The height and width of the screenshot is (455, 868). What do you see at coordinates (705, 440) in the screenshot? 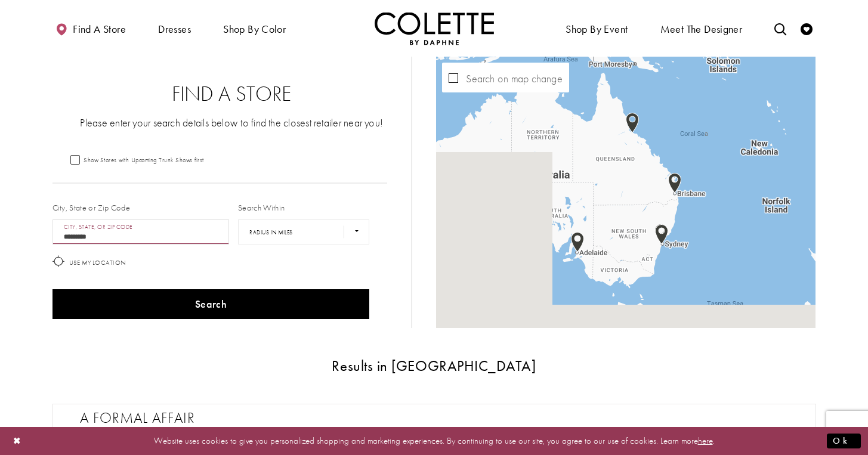
I see `a: here` at bounding box center [705, 440].